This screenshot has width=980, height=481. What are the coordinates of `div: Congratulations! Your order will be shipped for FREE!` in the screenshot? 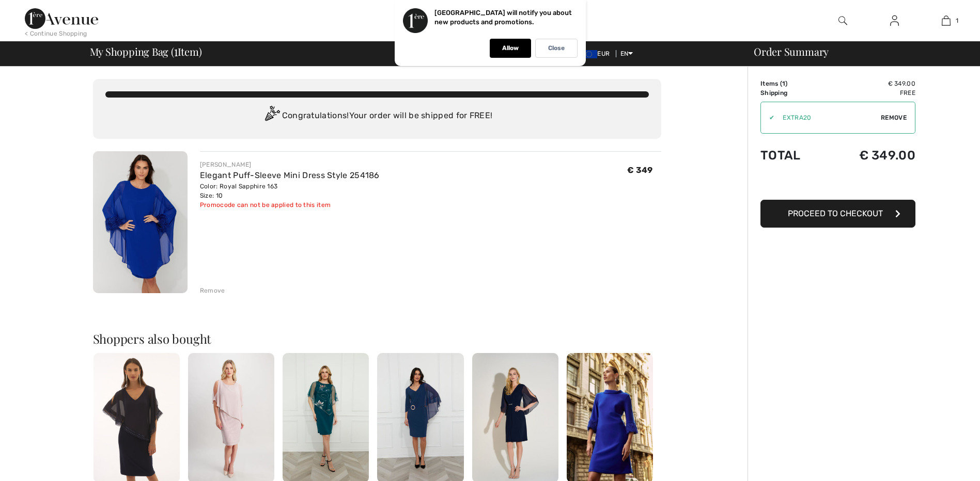 It's located at (377, 116).